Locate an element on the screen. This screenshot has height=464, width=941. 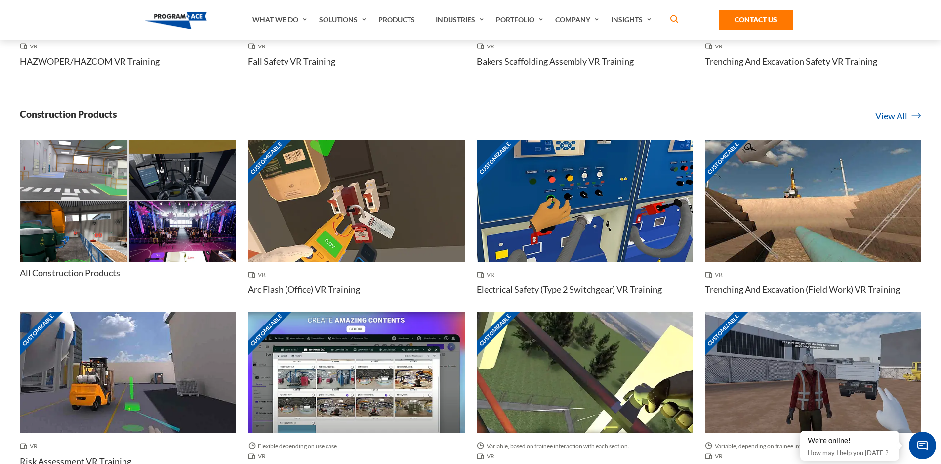
div: We're online! is located at coordinates (850, 440).